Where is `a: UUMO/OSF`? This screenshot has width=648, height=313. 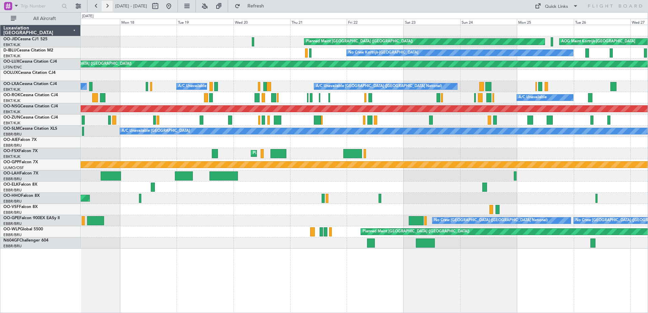
a: UUMO/OSF is located at coordinates (14, 168).